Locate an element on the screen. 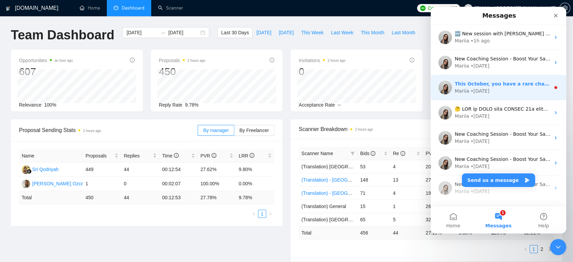  td: 0.00% is located at coordinates (255, 184).